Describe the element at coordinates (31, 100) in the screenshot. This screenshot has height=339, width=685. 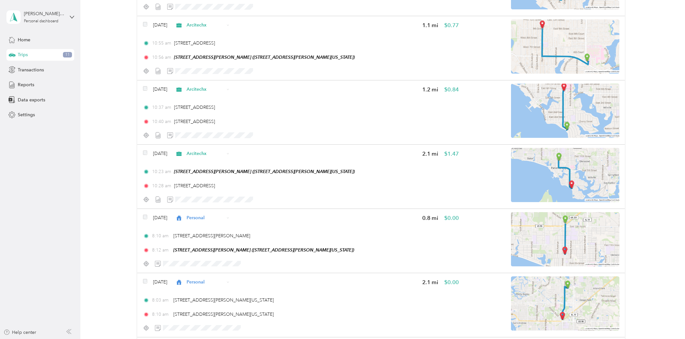
I see `span: Data exports` at that location.